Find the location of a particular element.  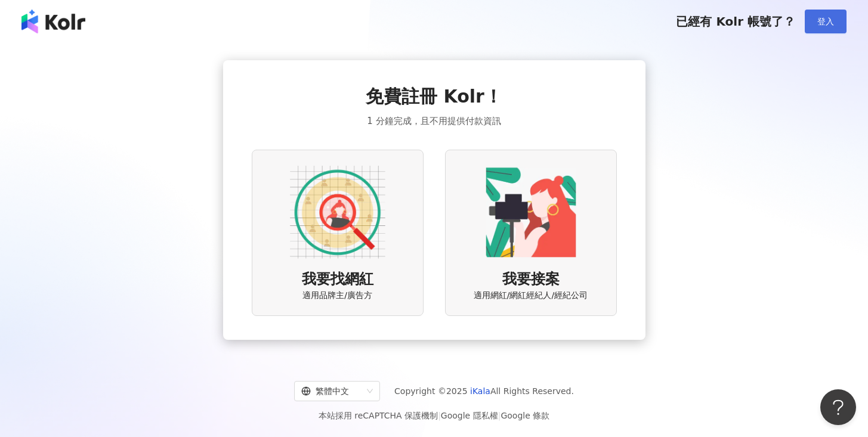

img: KOL identity option is located at coordinates (531, 212).